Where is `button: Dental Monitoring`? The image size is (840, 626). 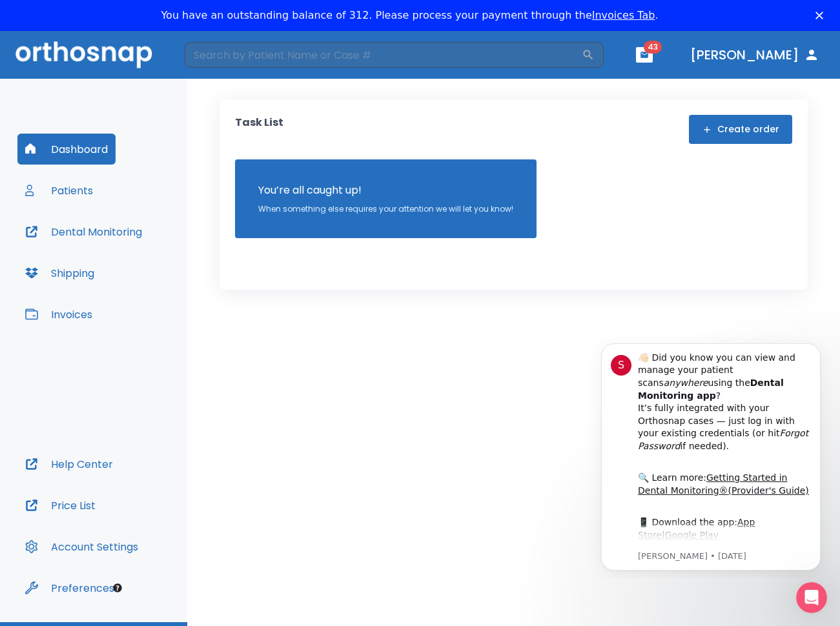
button: Dental Monitoring is located at coordinates (83, 232).